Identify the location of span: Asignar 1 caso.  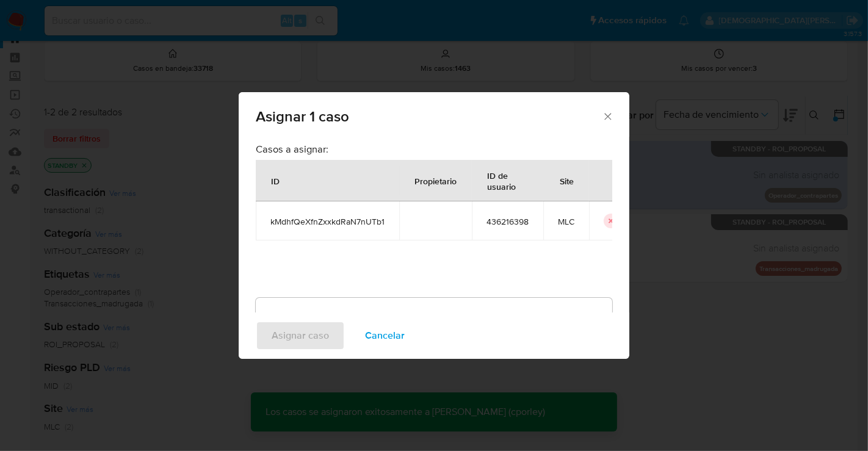
(428, 116).